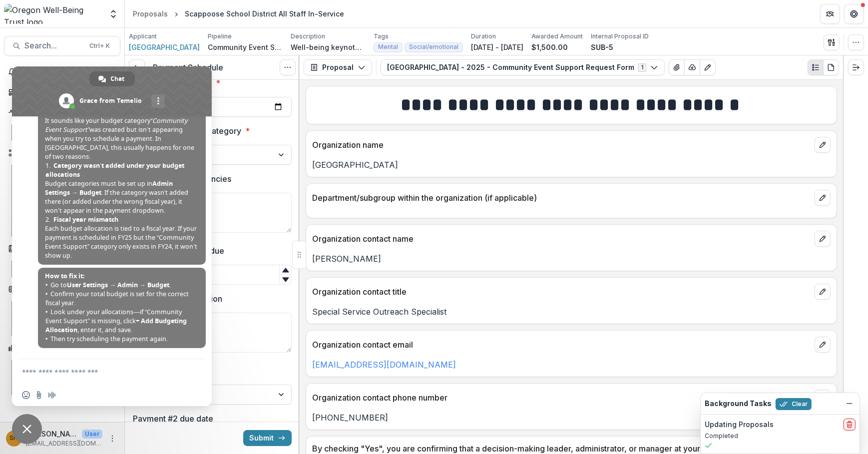 The width and height of the screenshot is (868, 454). What do you see at coordinates (26, 394) in the screenshot?
I see `span: Insert an emoji` at bounding box center [26, 394].